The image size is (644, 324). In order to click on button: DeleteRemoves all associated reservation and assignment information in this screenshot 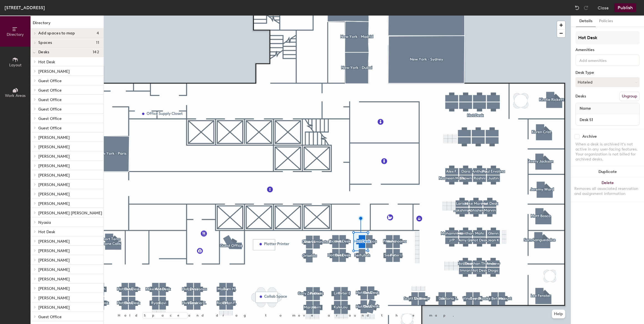, I will do `click(607, 190)`.